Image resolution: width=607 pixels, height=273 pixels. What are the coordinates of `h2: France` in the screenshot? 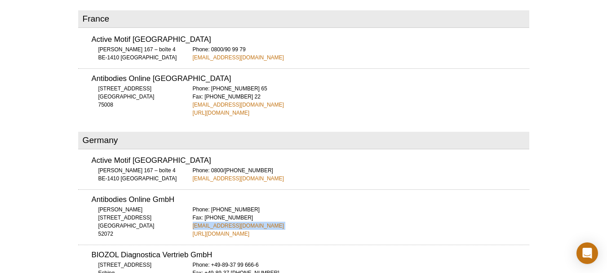 It's located at (304, 19).